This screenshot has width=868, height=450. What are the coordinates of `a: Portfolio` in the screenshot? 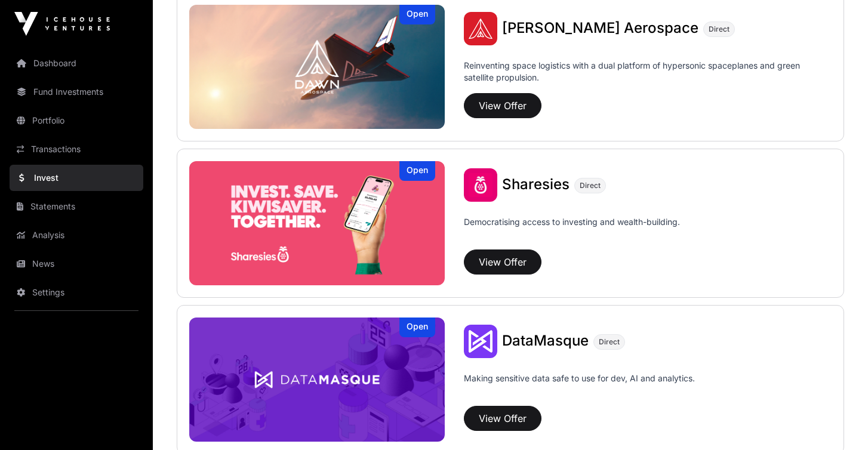 It's located at (76, 120).